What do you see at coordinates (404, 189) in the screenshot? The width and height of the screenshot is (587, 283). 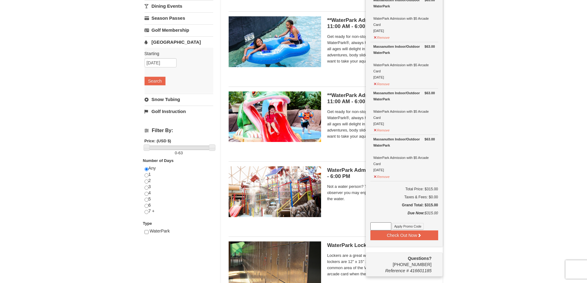 I see `h6: Total Price: $315.00` at bounding box center [404, 189].